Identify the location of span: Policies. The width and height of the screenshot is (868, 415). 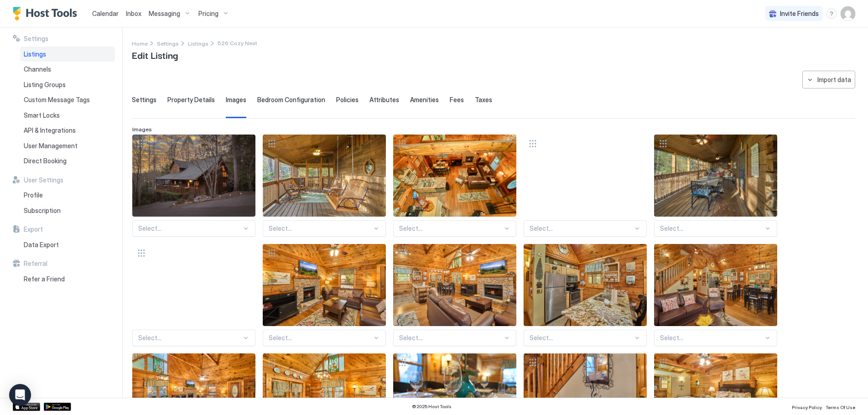
(347, 100).